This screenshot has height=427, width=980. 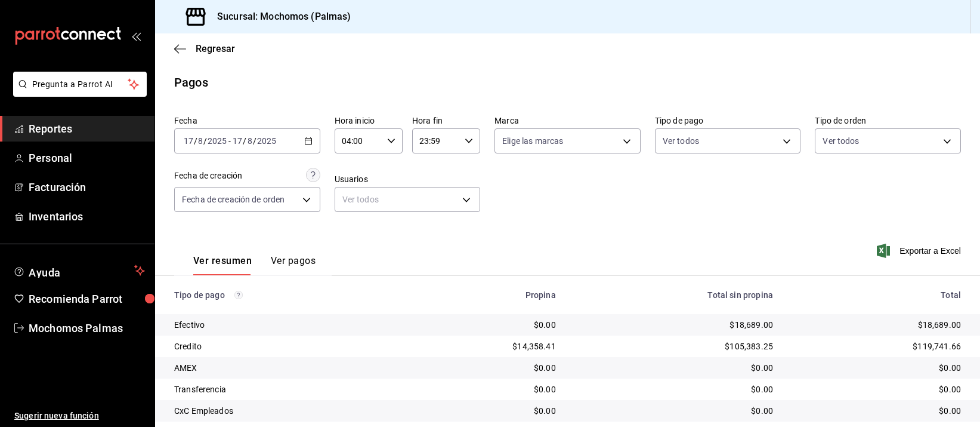 What do you see at coordinates (876, 346) in the screenshot?
I see `div: $119,741.66` at bounding box center [876, 346].